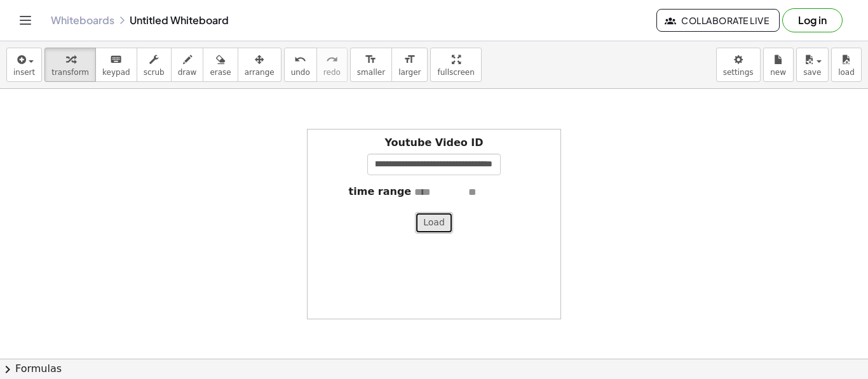 This screenshot has width=868, height=379. Describe the element at coordinates (409, 72) in the screenshot. I see `span: larger` at that location.